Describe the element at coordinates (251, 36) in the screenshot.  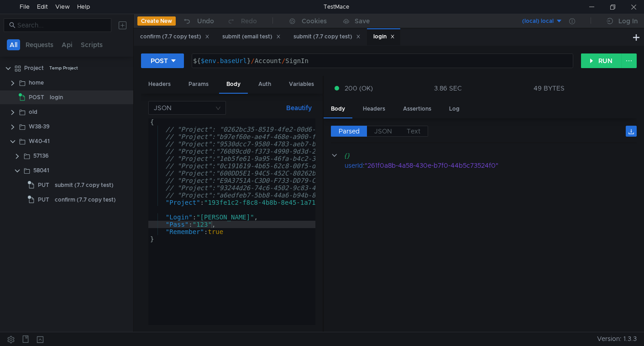
I see `div: submit (email test)` at that location.